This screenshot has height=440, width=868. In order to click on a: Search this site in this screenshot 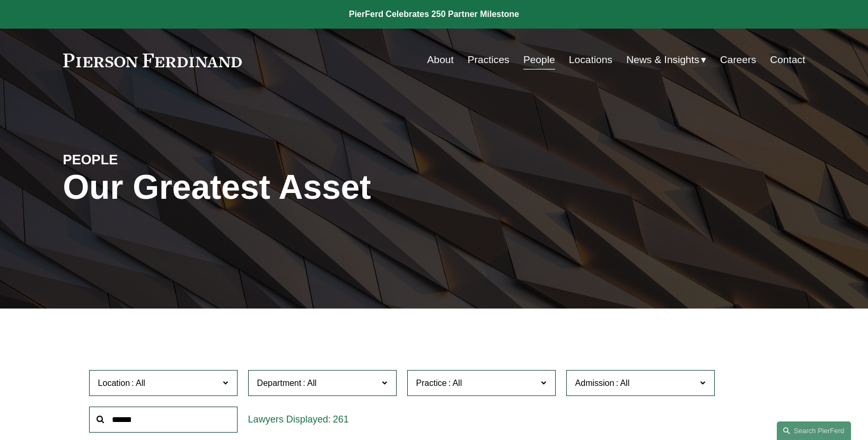, I will do `click(814, 431)`.